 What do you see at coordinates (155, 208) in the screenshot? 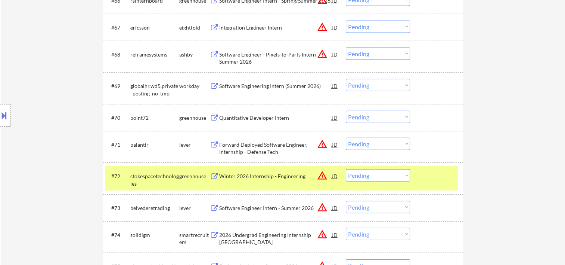
I see `div: belvederetrading` at bounding box center [155, 208].